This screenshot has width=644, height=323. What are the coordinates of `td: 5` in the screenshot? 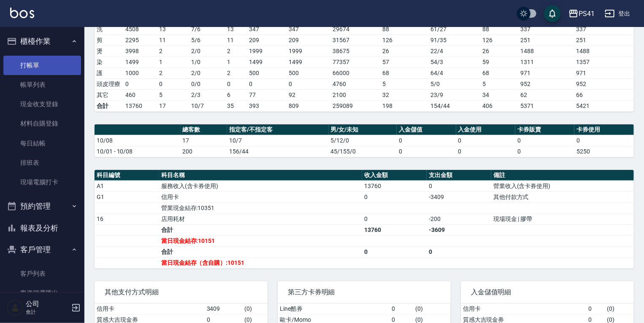 It's located at (404, 84).